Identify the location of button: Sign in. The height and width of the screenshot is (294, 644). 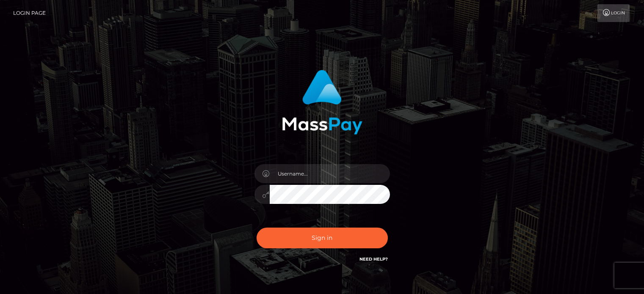
(322, 238).